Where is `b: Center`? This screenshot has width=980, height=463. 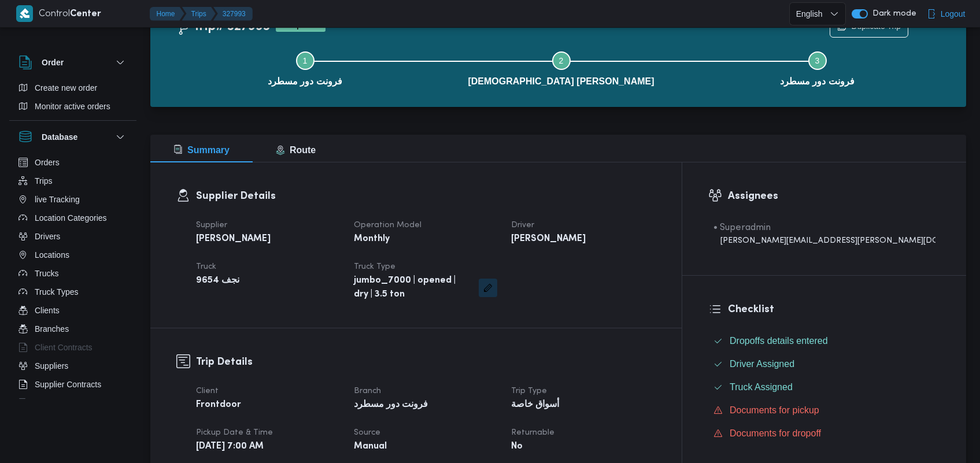
b: Center is located at coordinates (85, 14).